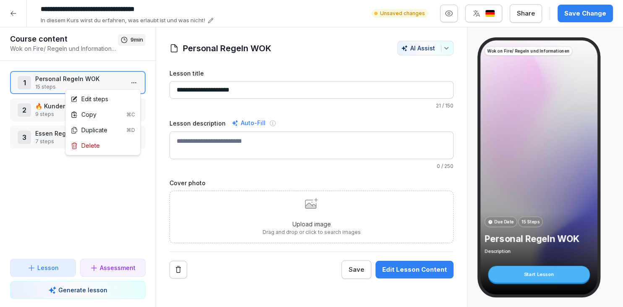 The width and height of the screenshot is (623, 307). What do you see at coordinates (526, 13) in the screenshot?
I see `div: Share` at bounding box center [526, 13].